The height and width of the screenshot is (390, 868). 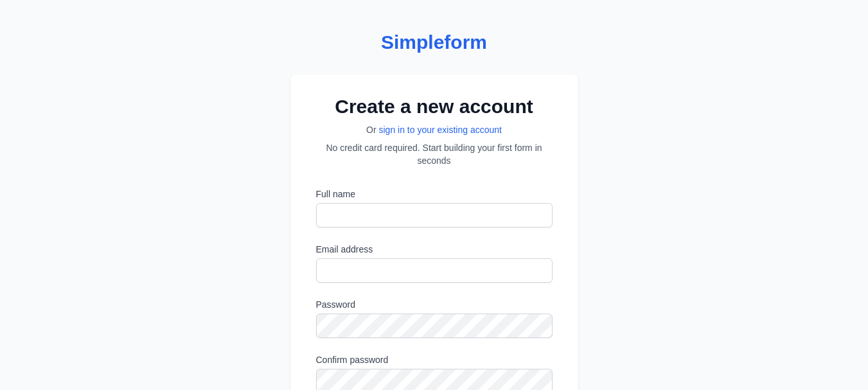 I want to click on h2: Create a new account, so click(x=434, y=107).